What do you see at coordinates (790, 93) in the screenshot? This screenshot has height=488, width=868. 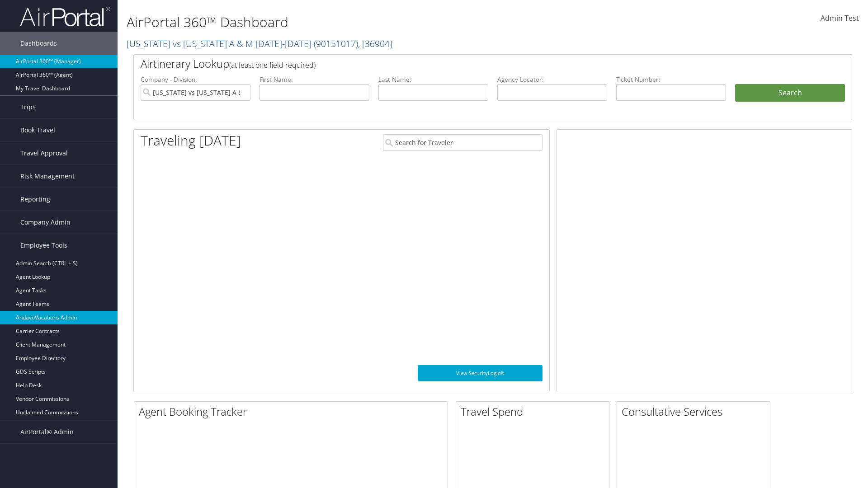 I see `button: Search` at bounding box center [790, 93].